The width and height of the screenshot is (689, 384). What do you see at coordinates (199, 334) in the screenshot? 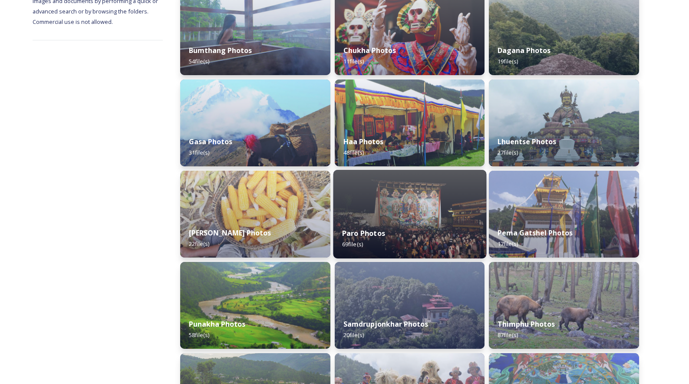
I see `span: 58 file(s)` at bounding box center [199, 334].